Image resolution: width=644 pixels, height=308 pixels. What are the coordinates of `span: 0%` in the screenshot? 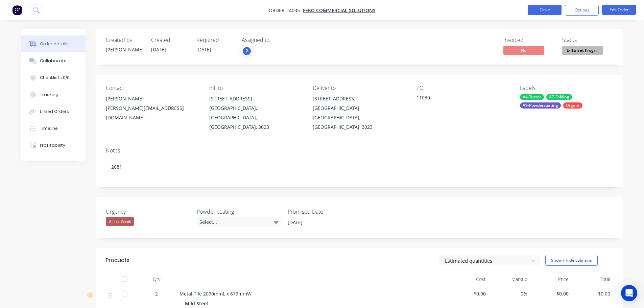 It's located at (509, 294).